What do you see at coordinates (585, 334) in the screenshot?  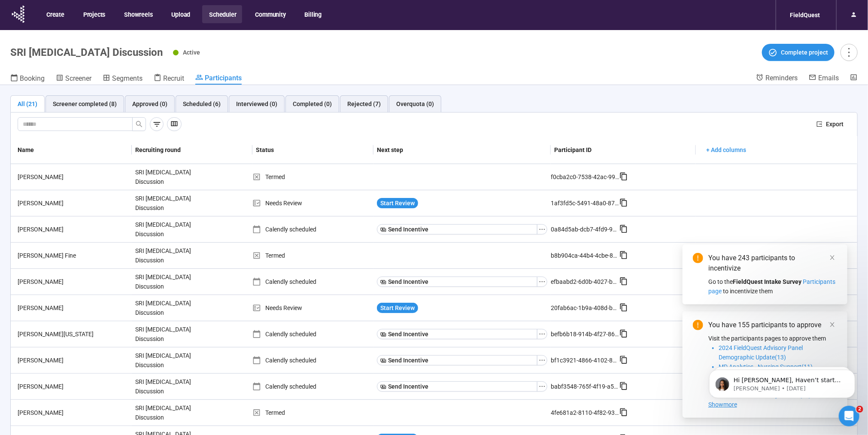 I see `div: befb6b18-914b-4f27-86bf-9c2f8fd080c6` at bounding box center [585, 334].